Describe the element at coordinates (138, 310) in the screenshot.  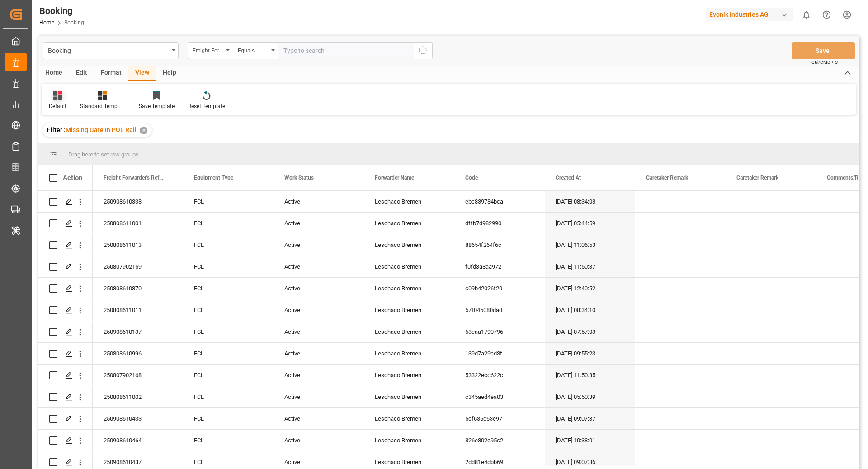
I see `div: 250808611011` at that location.